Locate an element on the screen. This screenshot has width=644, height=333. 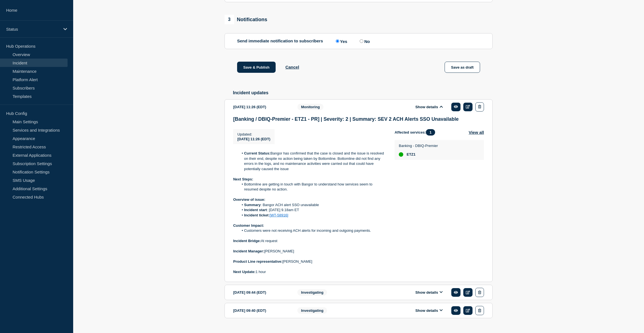
strong: Incident ticket is located at coordinates (256, 215).